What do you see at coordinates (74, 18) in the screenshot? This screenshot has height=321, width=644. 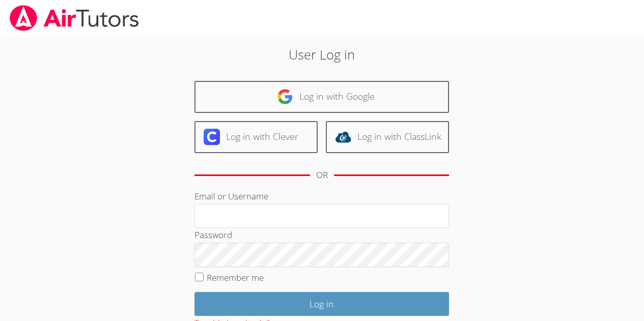 I see `img: airtutors_banner-c4298cdbf04f3fff15de1276eac7730deb9818008684d7c2e4769d2f7ddbe033.png` at bounding box center [74, 18].